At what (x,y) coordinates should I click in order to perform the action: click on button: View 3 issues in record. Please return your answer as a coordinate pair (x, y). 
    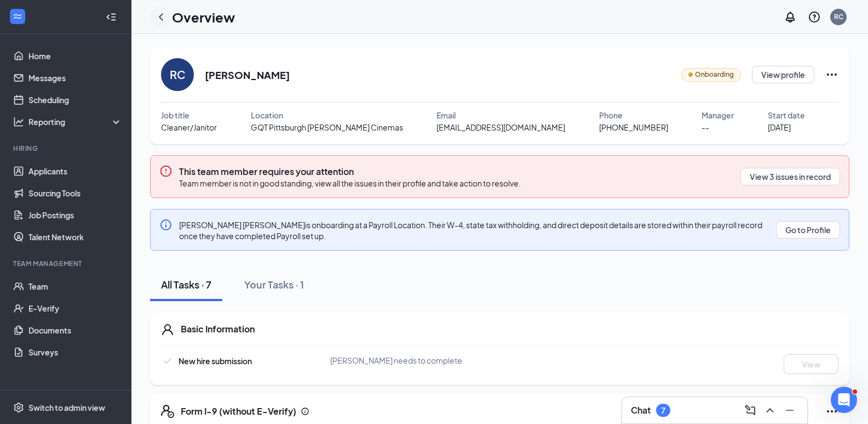
    Looking at the image, I should click on (790, 176).